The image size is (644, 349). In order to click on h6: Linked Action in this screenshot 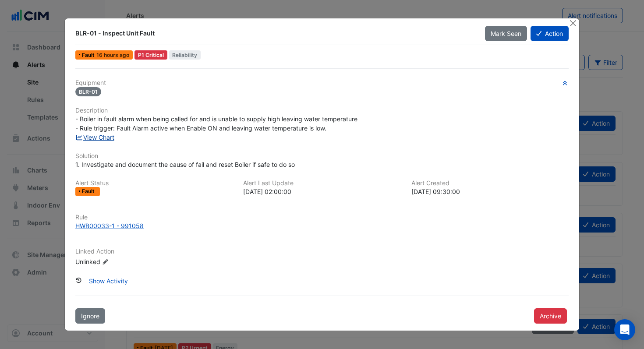, I will do `click(322, 251)`.